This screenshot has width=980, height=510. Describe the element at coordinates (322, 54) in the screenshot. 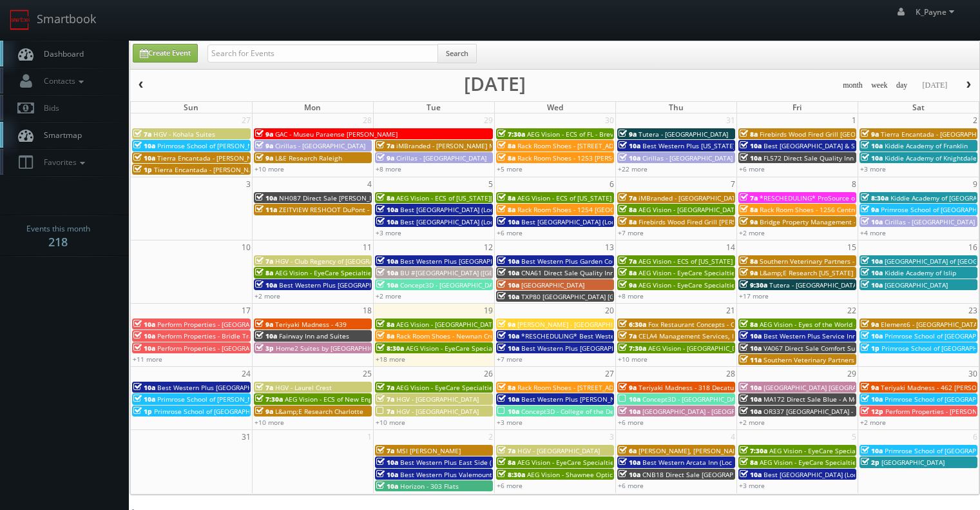

I see `input: Search for Events` at that location.